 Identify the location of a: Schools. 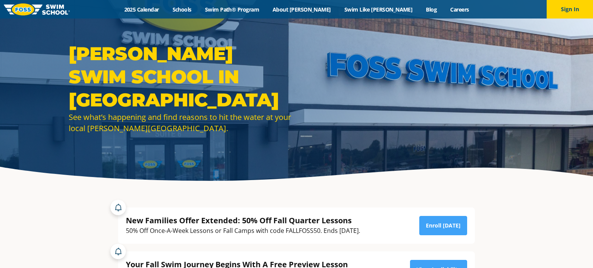
(182, 9).